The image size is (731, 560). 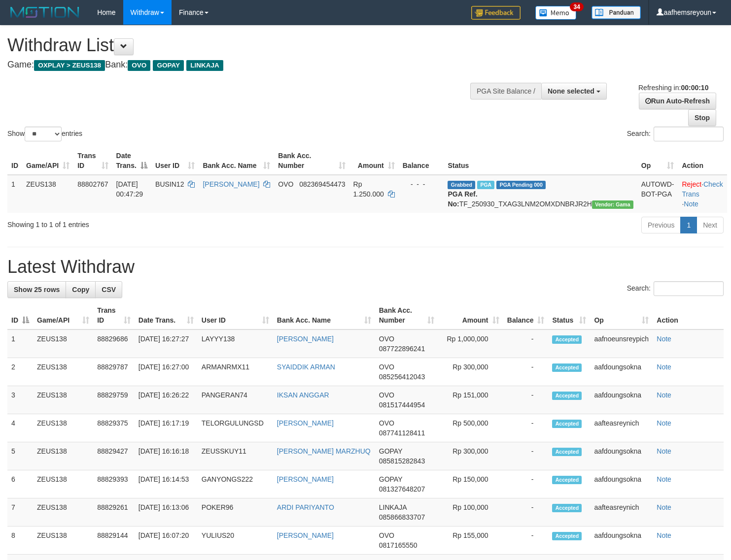 I want to click on td: 7, so click(x=20, y=512).